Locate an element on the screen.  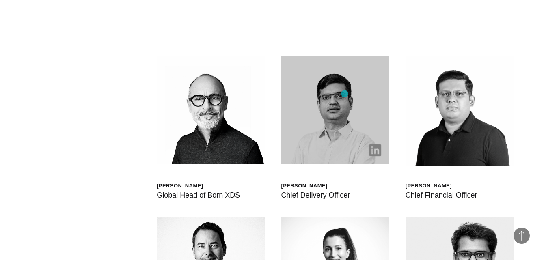
img: Scott Sorokin is located at coordinates (211, 110).